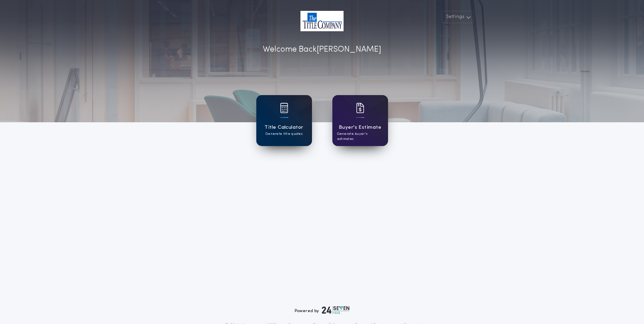 The width and height of the screenshot is (644, 324). I want to click on button: Settings, so click(458, 17).